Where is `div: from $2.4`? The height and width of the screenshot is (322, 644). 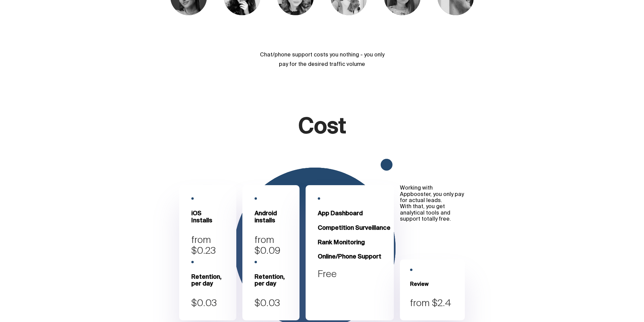
div: from $2.4 is located at coordinates (438, 303).